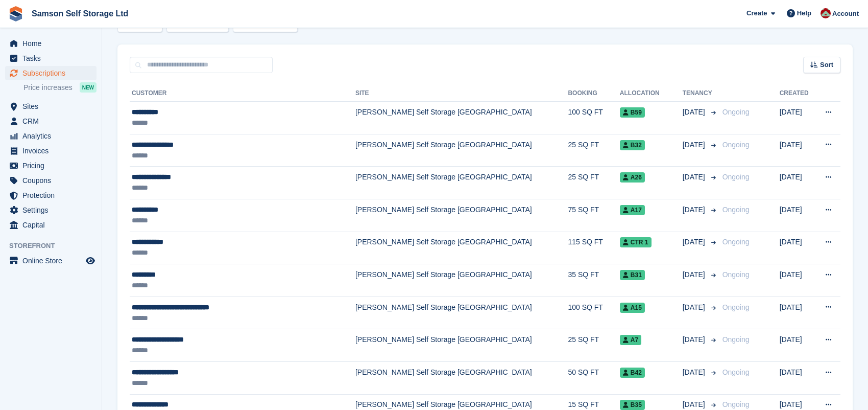  I want to click on a: Price increases NEW, so click(60, 87).